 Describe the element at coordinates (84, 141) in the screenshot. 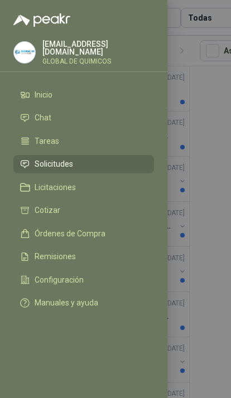

I see `a: Tareas` at that location.